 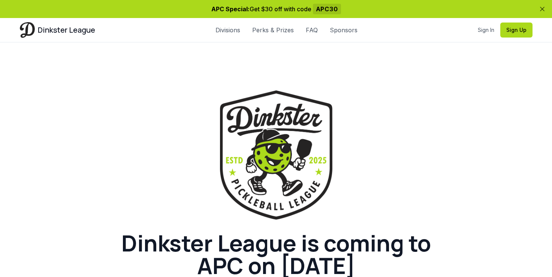 I want to click on button: Sign Up, so click(x=517, y=30).